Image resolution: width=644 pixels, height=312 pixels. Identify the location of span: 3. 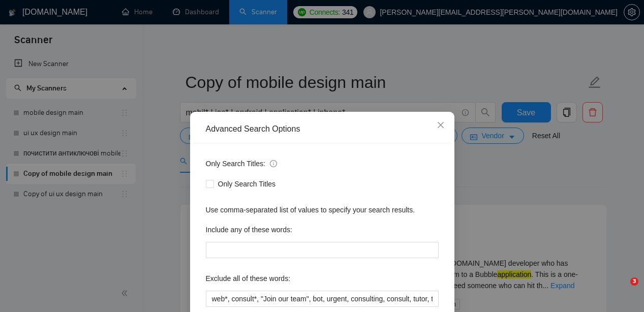
(634, 282).